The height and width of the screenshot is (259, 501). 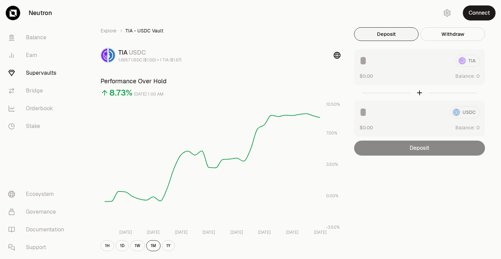 I want to click on tspan: -3.50%, so click(x=333, y=227).